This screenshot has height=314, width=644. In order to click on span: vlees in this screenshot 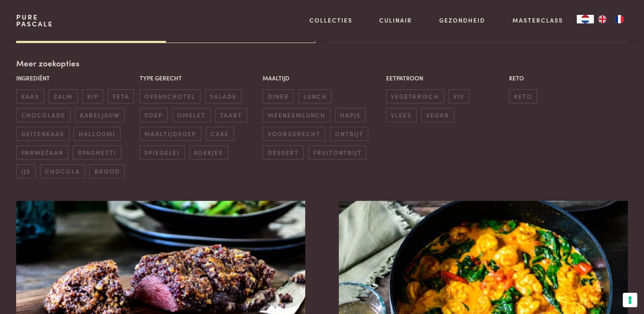, I will do `click(401, 115)`.